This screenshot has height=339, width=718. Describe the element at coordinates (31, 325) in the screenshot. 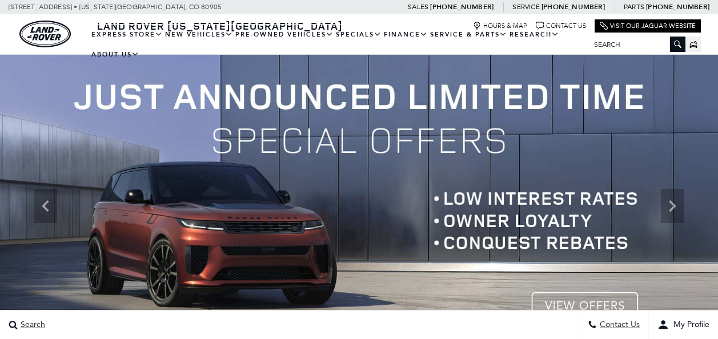

I see `span: Search` at that location.